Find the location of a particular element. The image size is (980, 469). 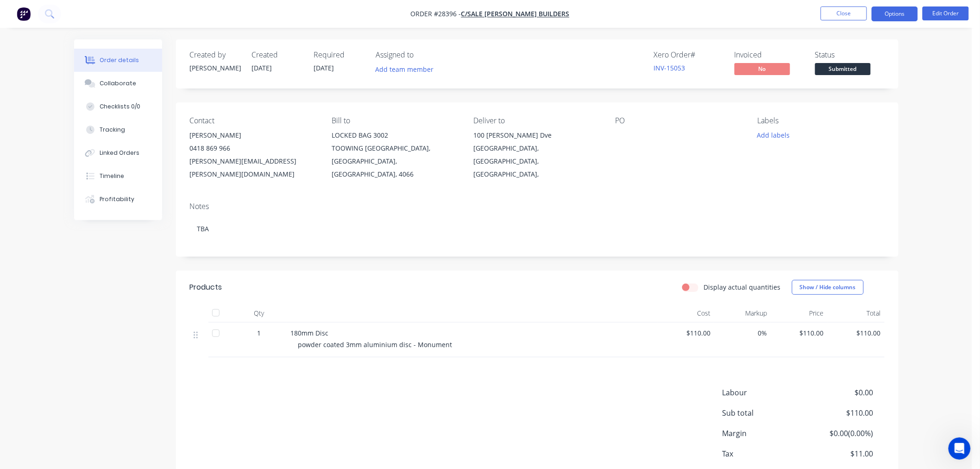

button: Upload attachment is located at coordinates (48, 307).